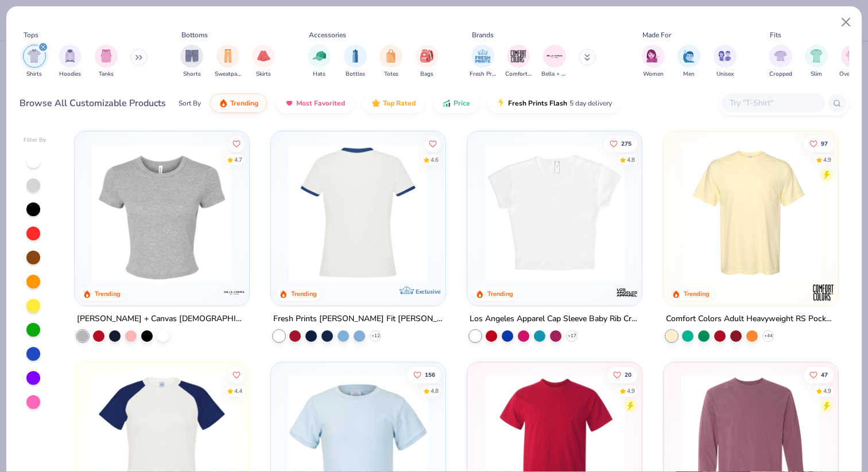 This screenshot has width=868, height=472. I want to click on div: Accessories, so click(327, 35).